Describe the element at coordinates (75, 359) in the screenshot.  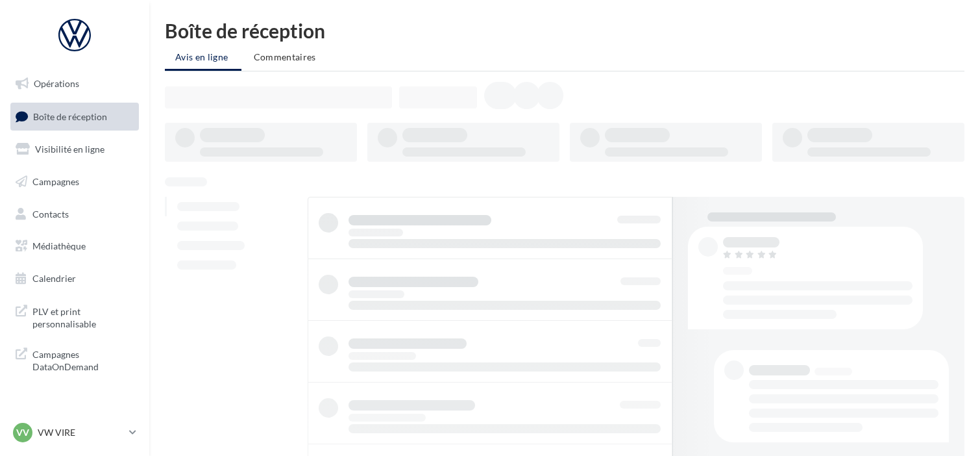
I see `a: Campagnes DataOnDemand` at that location.